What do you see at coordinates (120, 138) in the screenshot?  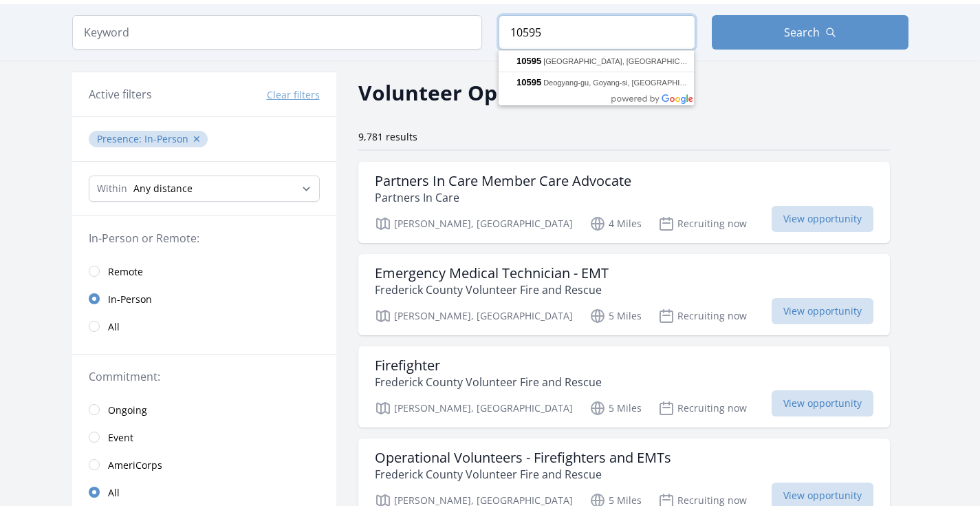 I see `span: Presence :` at bounding box center [120, 138].